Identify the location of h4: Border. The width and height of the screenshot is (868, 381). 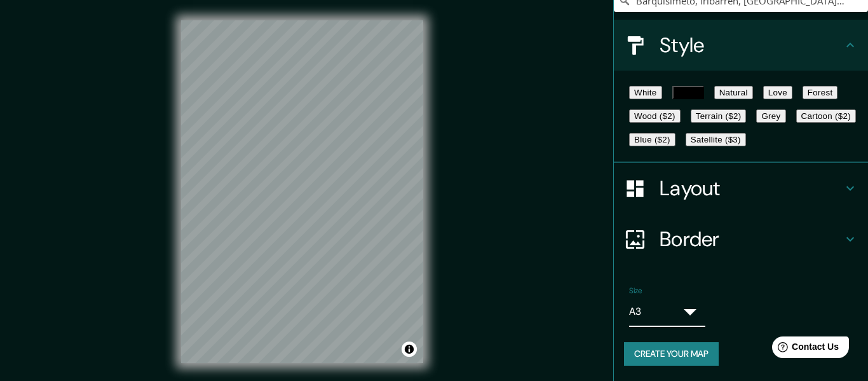
(751, 239).